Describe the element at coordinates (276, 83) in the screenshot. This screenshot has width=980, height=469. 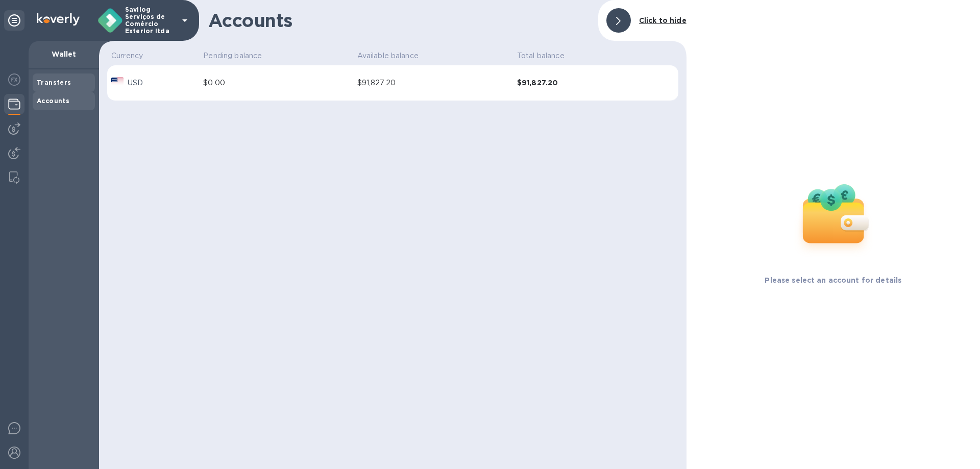
I see `div: $0.00` at that location.